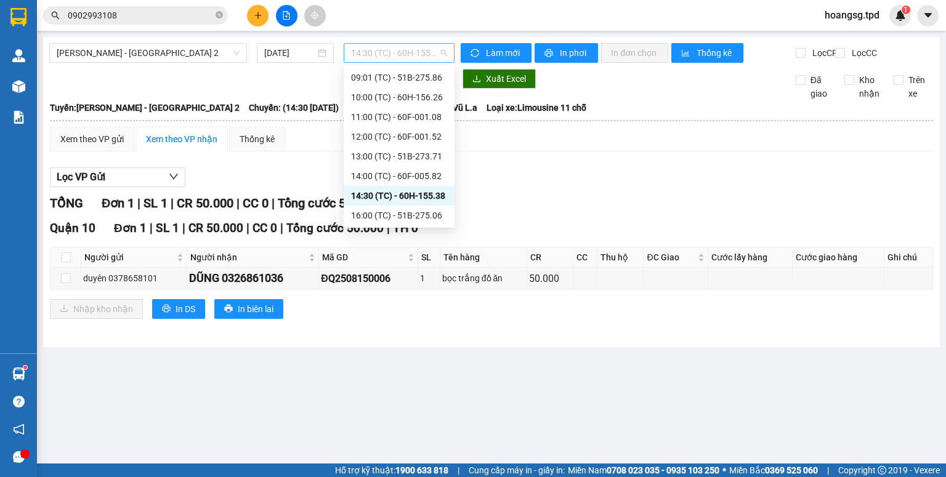  What do you see at coordinates (81, 177) in the screenshot?
I see `span: Lọc VP Gửi` at bounding box center [81, 177].